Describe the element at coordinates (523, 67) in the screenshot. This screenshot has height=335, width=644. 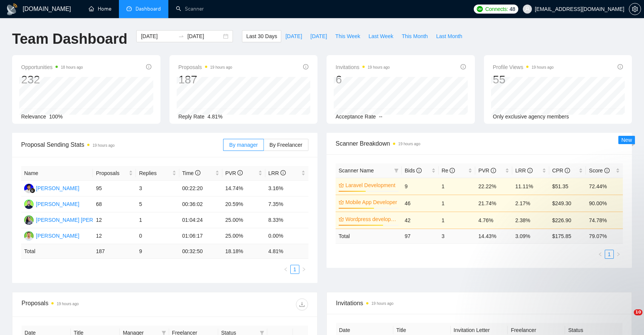
I see `span: Profile Views` at that location.